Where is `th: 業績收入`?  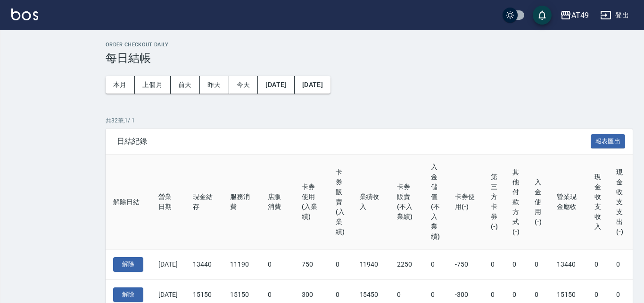
th: 業績收入 is located at coordinates (371, 201).